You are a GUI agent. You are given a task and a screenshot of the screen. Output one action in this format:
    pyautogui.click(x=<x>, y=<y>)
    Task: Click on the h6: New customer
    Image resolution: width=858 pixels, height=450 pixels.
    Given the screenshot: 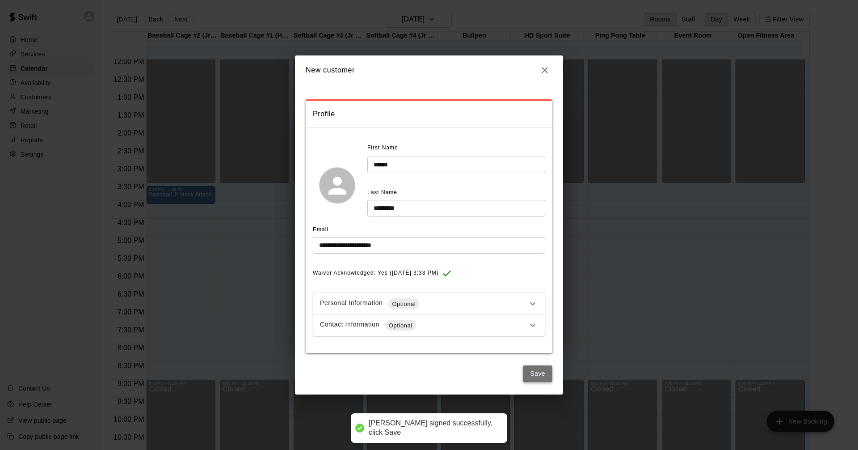 What is the action you would take?
    pyautogui.click(x=330, y=70)
    